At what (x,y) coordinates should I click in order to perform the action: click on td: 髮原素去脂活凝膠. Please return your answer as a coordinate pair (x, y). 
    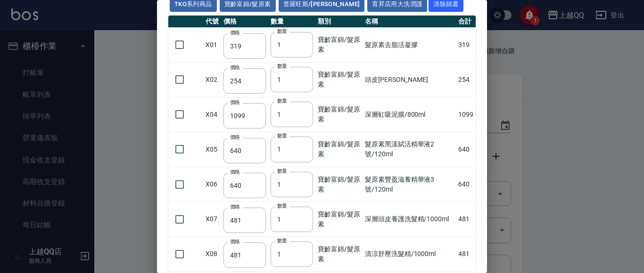
    Looking at the image, I should click on (410, 44).